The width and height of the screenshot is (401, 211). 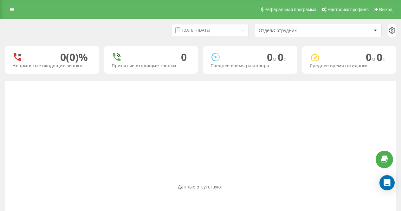 What do you see at coordinates (250, 66) in the screenshot?
I see `div: Среднее время разговора` at bounding box center [250, 66].